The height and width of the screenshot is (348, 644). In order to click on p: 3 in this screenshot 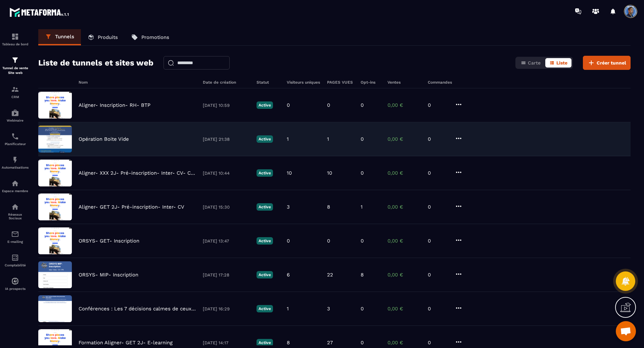, I will do `click(329, 309)`.